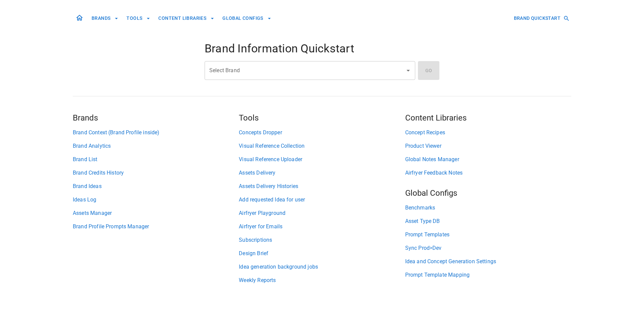  Describe the element at coordinates (321, 186) in the screenshot. I see `a: Assets Delivery Histories` at that location.